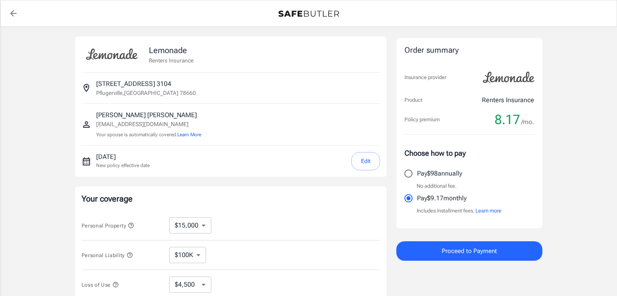  Describe the element at coordinates (469, 251) in the screenshot. I see `span: Proceed to Payment` at that location.